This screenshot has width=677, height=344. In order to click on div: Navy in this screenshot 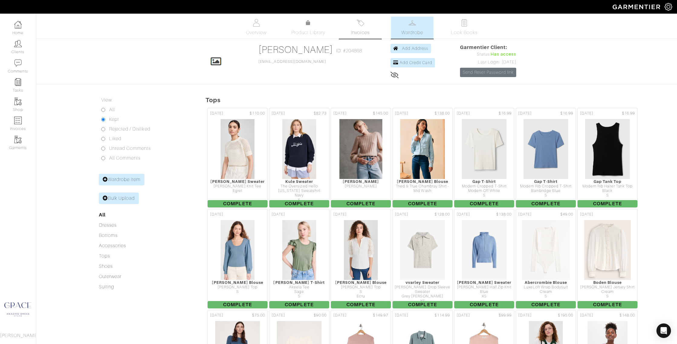, I will do `click(299, 195)`.